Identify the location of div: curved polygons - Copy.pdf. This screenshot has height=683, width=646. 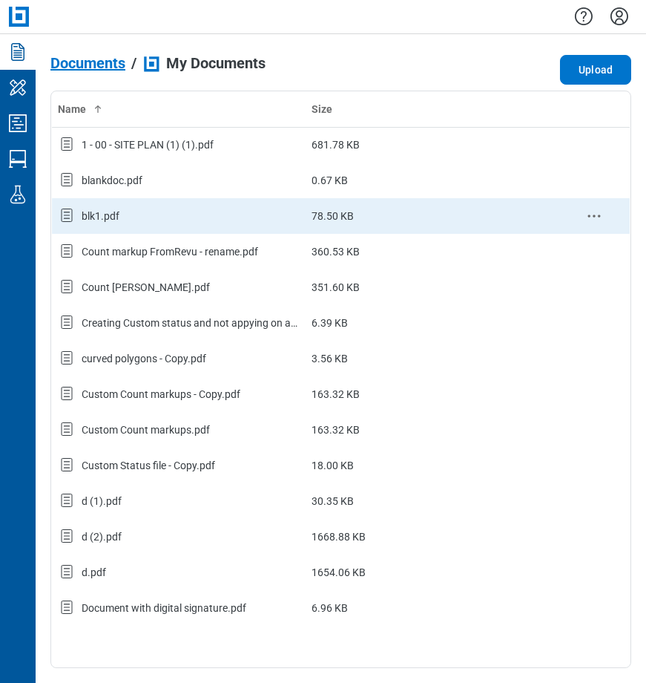
(144, 358).